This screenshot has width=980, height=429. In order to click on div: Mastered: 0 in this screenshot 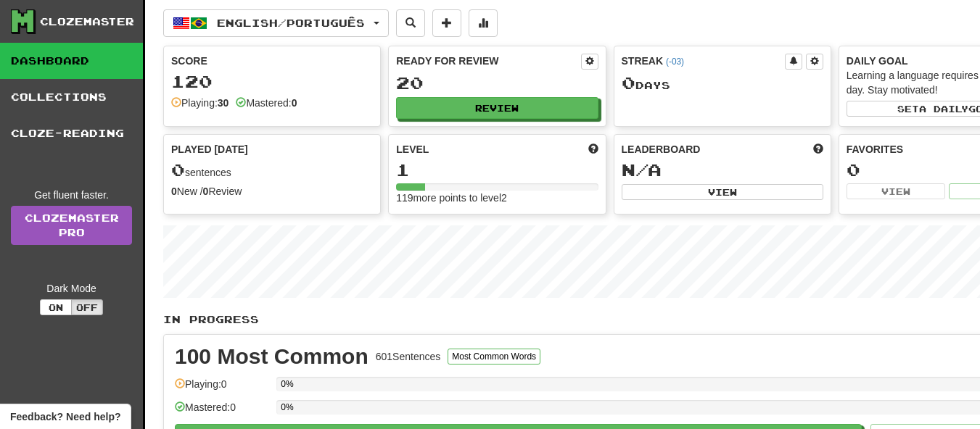, I will do `click(222, 412)`.